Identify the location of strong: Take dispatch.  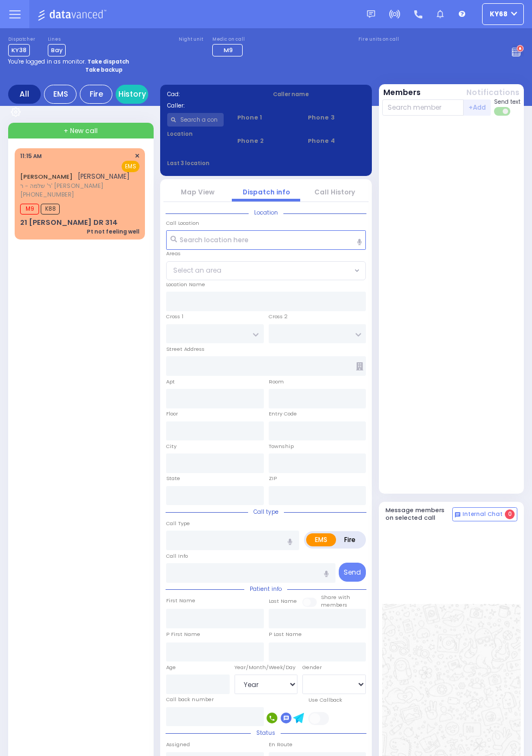
(108, 61).